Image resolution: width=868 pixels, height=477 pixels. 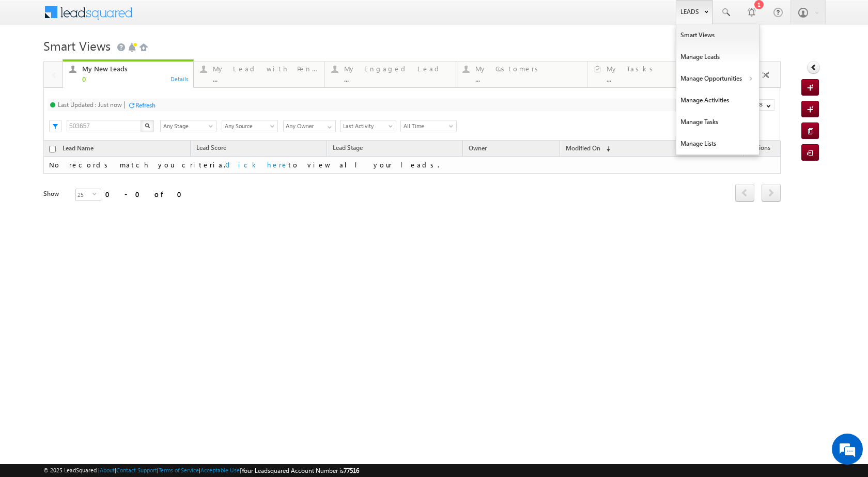 I want to click on span: Your Leadsquared Account Number is, so click(x=300, y=470).